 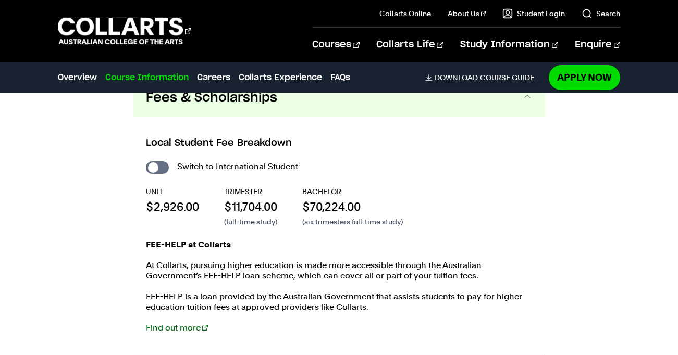 I want to click on p: $70,224.00, so click(x=352, y=207).